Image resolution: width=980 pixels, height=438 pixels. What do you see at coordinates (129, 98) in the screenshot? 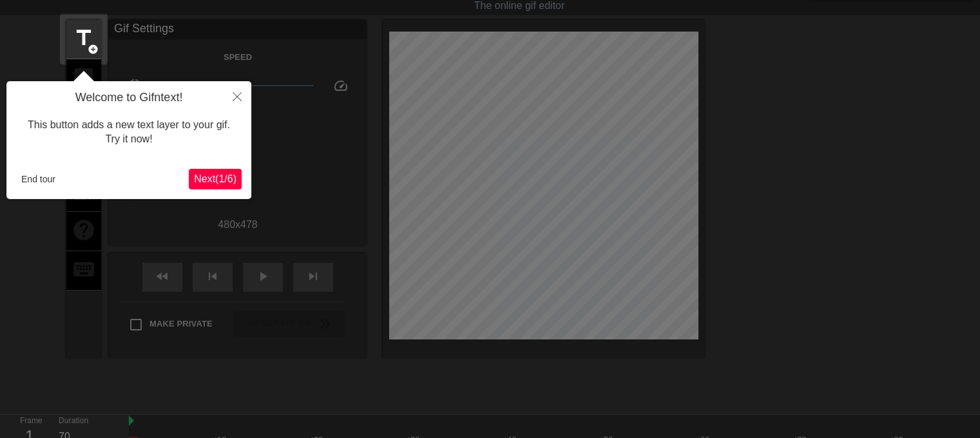
I see `h4: Welcome to Gifntext!` at bounding box center [129, 98].